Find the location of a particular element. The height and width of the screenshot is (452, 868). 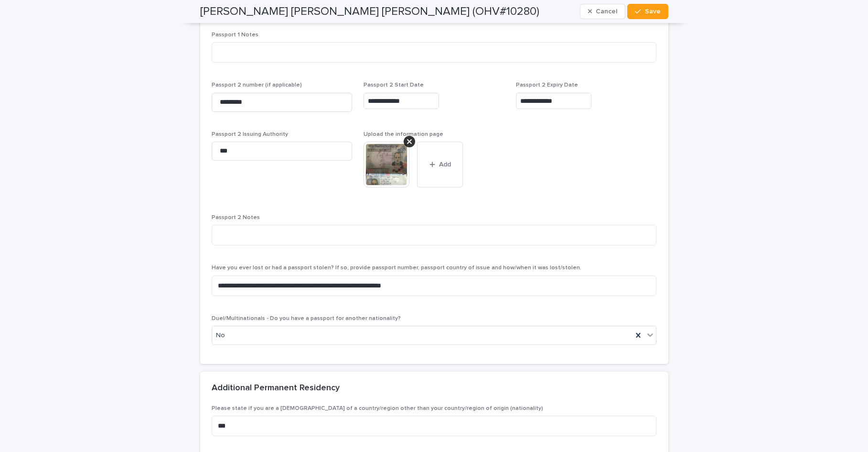

span: Passport 2 Expiry Date is located at coordinates (547, 85).